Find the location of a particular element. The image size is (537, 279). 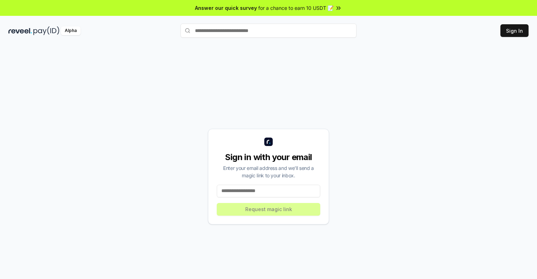

div: Enter your email address and we’ll send a magic link to your inbox. is located at coordinates (268, 172).